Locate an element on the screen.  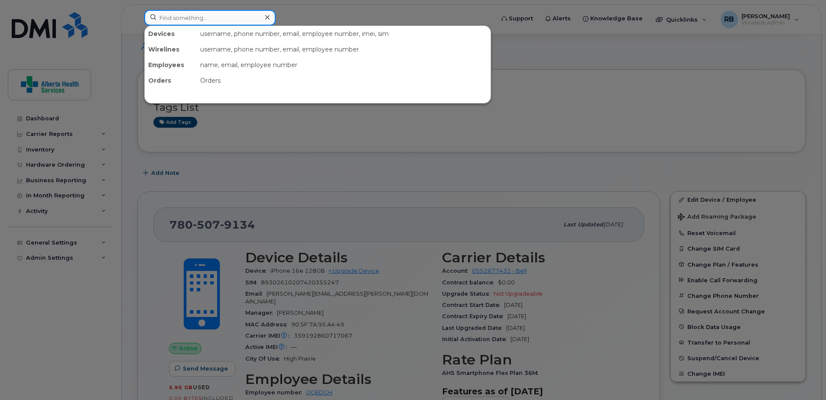
input: Find something... is located at coordinates (210, 18).